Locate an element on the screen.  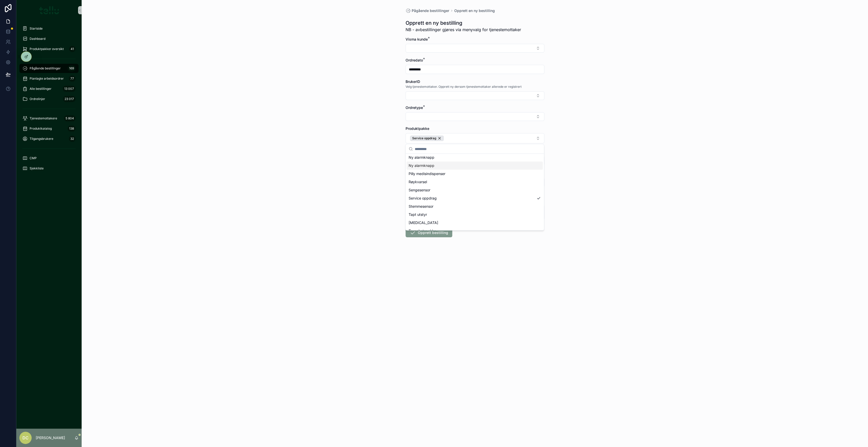
span: Startside is located at coordinates (36, 29).